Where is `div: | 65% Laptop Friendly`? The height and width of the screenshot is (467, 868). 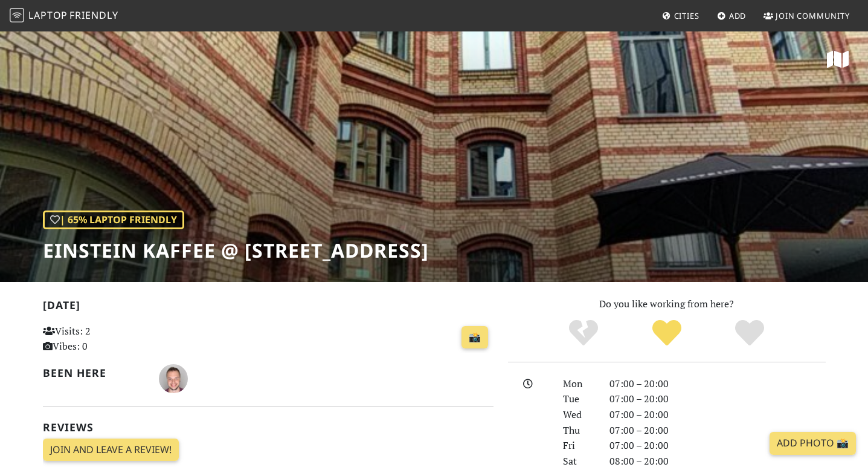
div: | 65% Laptop Friendly is located at coordinates (113, 220).